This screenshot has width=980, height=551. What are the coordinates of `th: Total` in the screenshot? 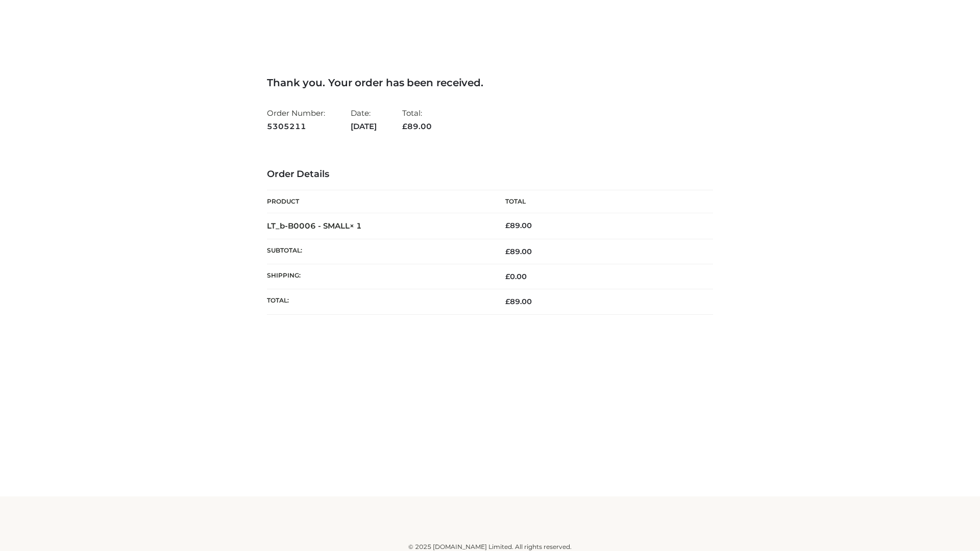 It's located at (601, 201).